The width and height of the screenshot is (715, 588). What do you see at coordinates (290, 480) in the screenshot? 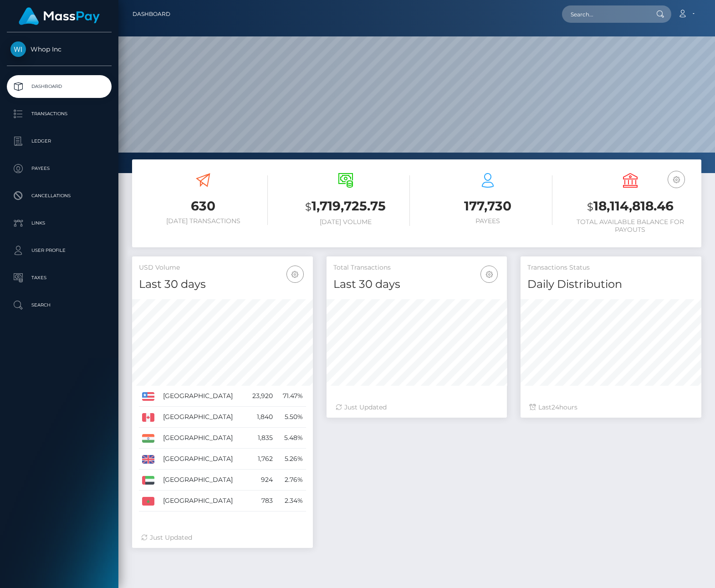
I see `td: 2.76%` at bounding box center [290, 480].